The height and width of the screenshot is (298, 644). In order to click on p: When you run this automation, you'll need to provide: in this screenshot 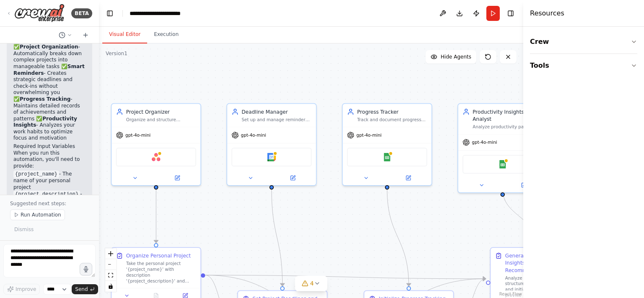, I will do `click(50, 160)`.